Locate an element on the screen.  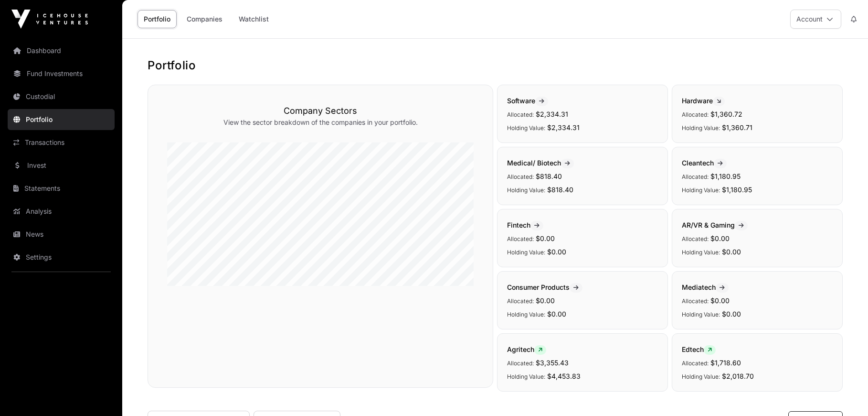
span: Mediatech is located at coordinates (705, 287).